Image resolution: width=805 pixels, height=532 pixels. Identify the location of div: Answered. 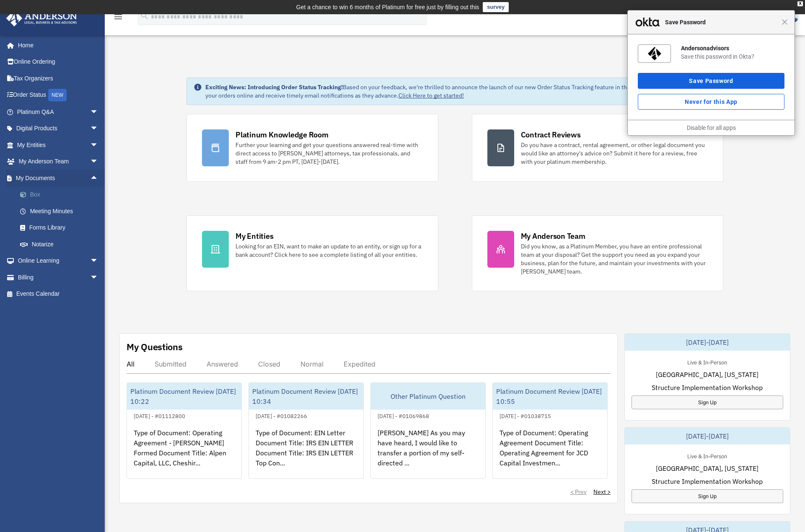
(222, 364).